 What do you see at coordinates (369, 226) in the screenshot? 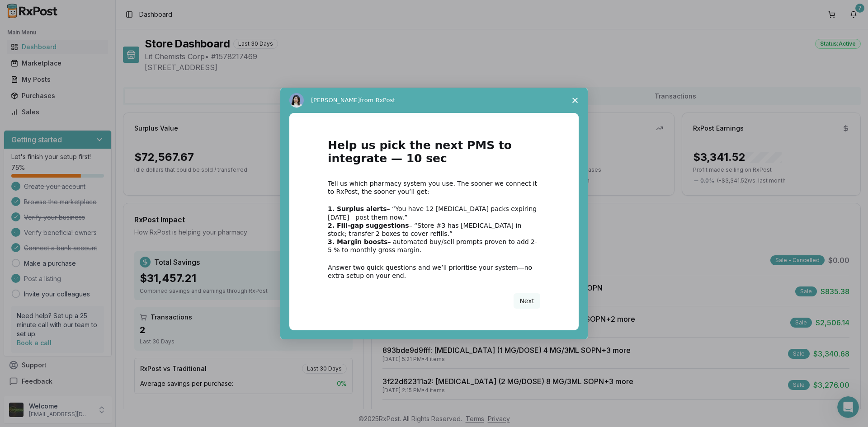
I see `b: 2. Fill-gap suggestions` at bounding box center [369, 226].